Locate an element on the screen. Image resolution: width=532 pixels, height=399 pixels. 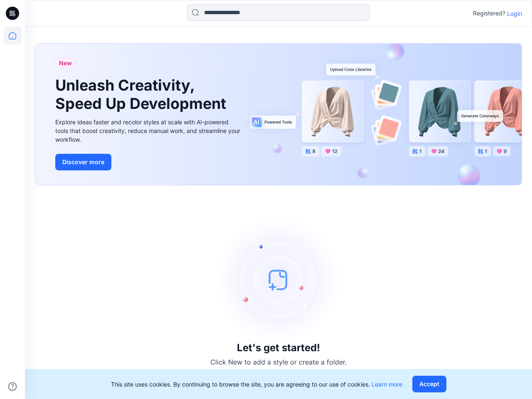
button: Accept is located at coordinates (429, 384).